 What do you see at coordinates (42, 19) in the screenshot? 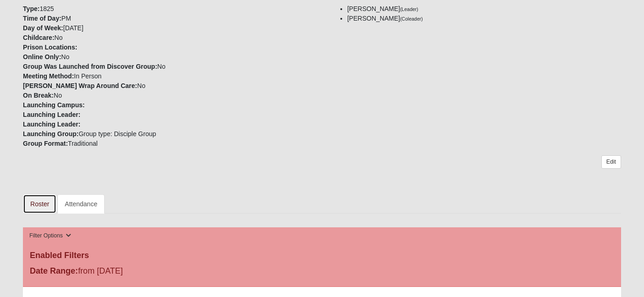
I see `strong: Time of Day:` at bounding box center [42, 19].